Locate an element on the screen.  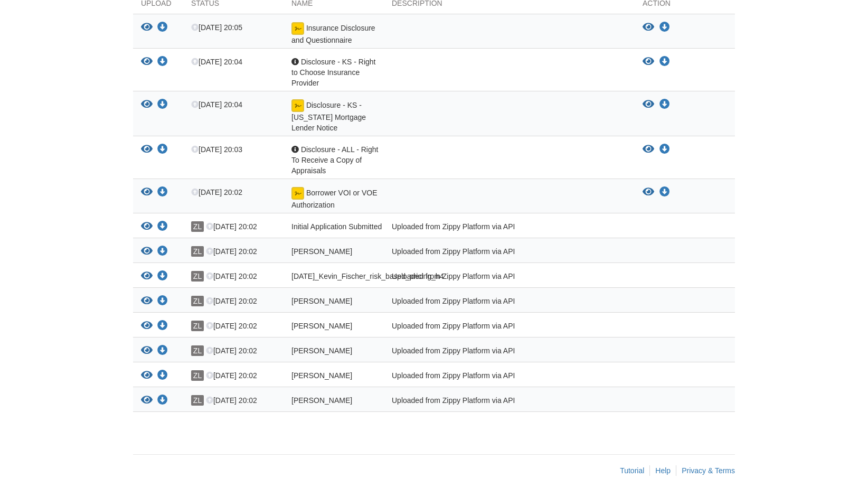
a: Download Kevin_Fischer_privacy_notice is located at coordinates (163, 401).